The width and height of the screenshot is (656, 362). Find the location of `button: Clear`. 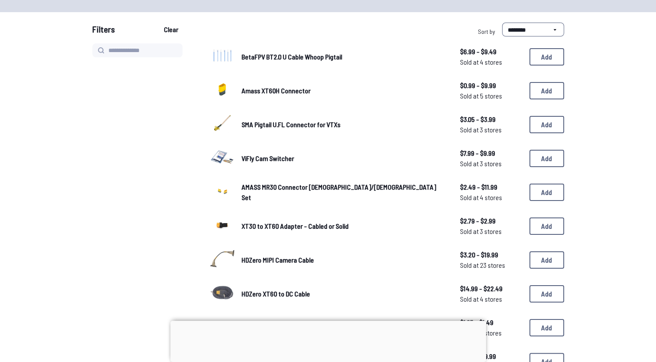

button: Clear is located at coordinates (171, 29).